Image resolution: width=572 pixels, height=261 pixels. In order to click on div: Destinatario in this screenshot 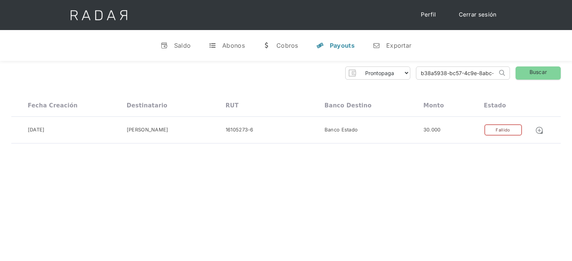, I will do `click(147, 106)`.